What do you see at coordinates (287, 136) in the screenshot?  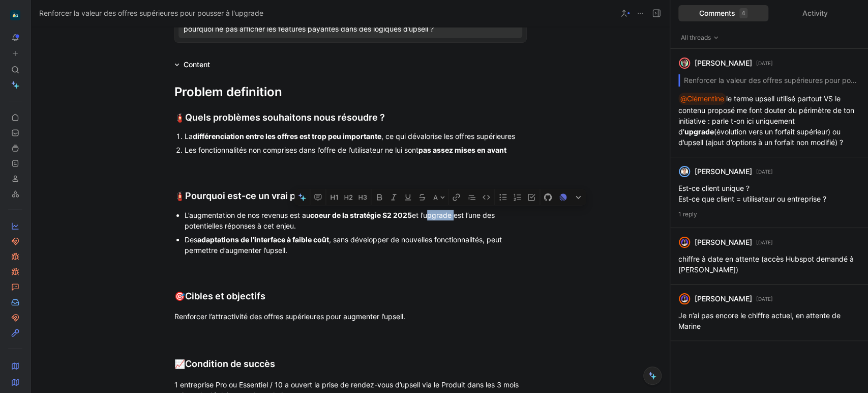 I see `strong: différenciation entre les offres est trop peu importante` at bounding box center [287, 136].